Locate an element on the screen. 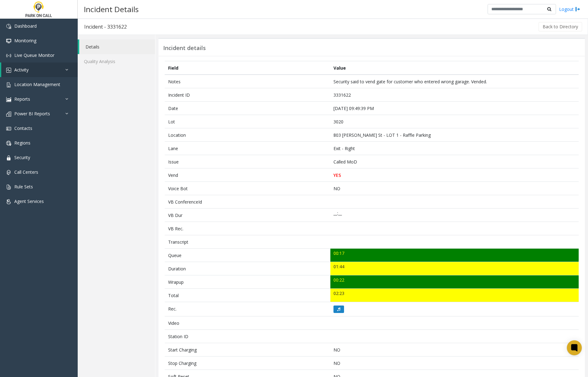 This screenshot has width=588, height=377. td: 00:22 is located at coordinates (455, 282).